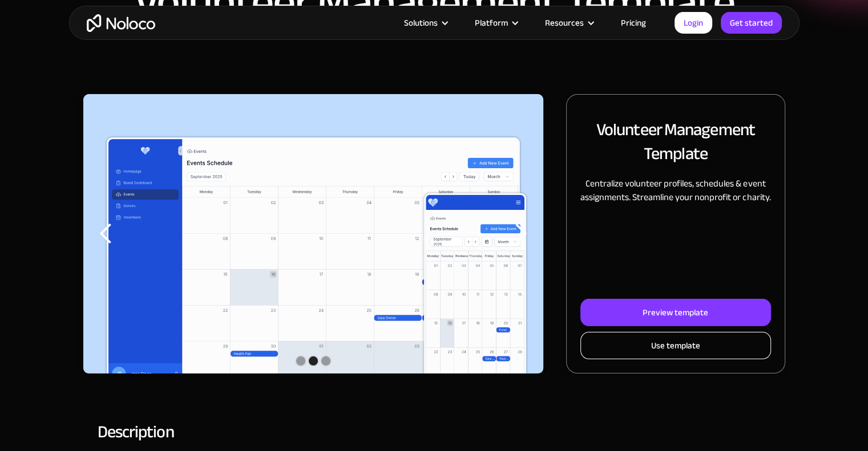 The height and width of the screenshot is (451, 868). Describe the element at coordinates (106, 234) in the screenshot. I see `div: previous slide` at that location.